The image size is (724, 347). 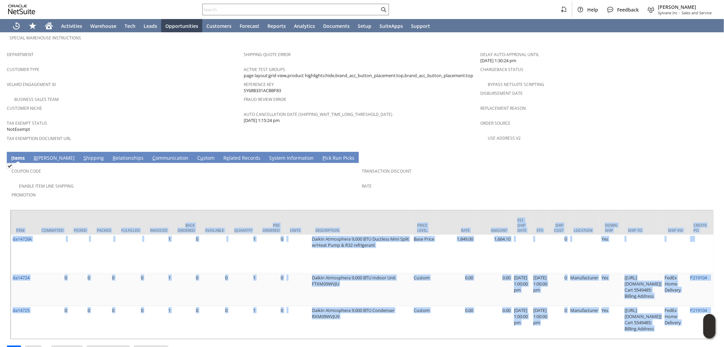 What do you see at coordinates (104, 230) in the screenshot?
I see `div: Packed` at bounding box center [104, 230].